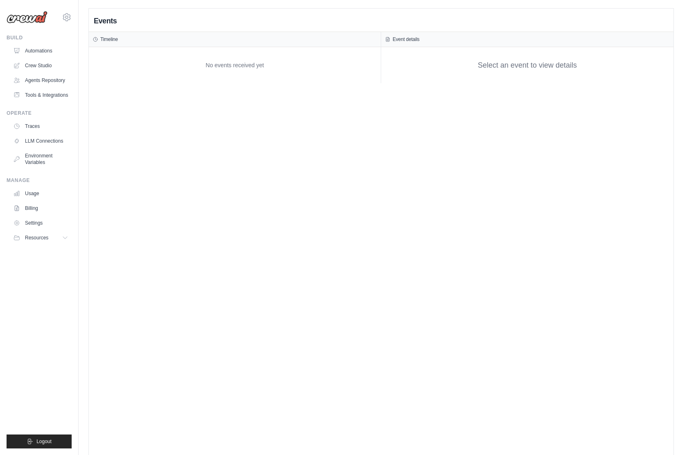 Image resolution: width=687 pixels, height=455 pixels. What do you see at coordinates (406, 39) in the screenshot?
I see `h3: Event details` at bounding box center [406, 39].